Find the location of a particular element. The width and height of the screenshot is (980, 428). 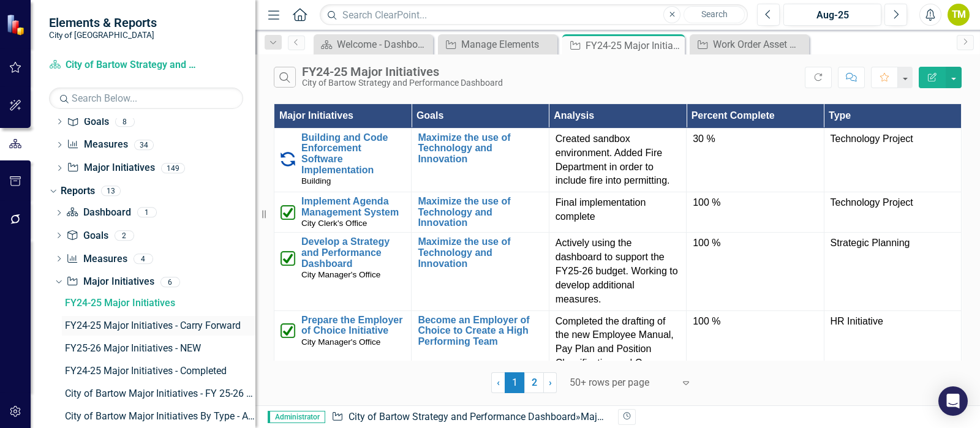

div: 1 is located at coordinates (147, 213).